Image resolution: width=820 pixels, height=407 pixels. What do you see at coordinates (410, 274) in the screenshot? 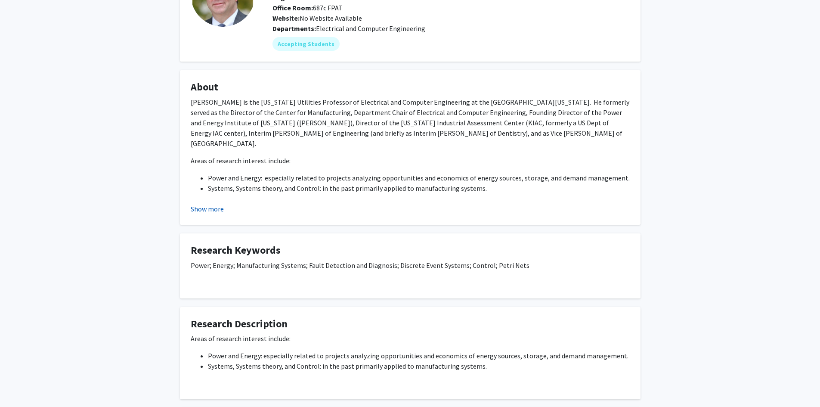
I see `div: Power; Energy; Manufacturing Systems; Fault Detection and Diagnosis; Discrete Event Systems; Cont...` at bounding box center [410, 274].